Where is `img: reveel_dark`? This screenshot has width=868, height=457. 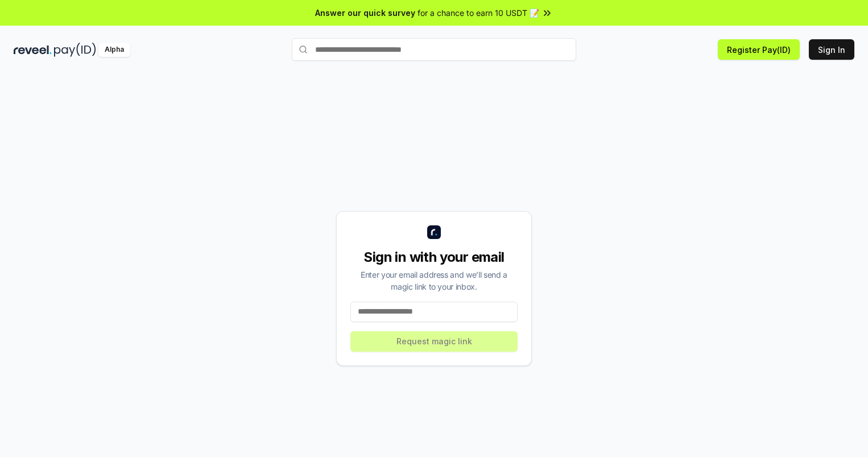 img: reveel_dark is located at coordinates (32, 49).